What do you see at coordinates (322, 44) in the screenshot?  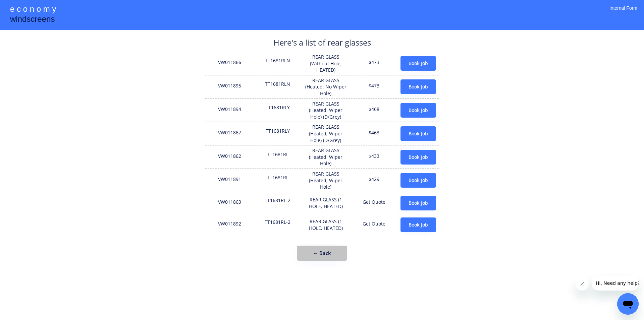 I see `div: Here's a list of rear glasses` at bounding box center [322, 44].